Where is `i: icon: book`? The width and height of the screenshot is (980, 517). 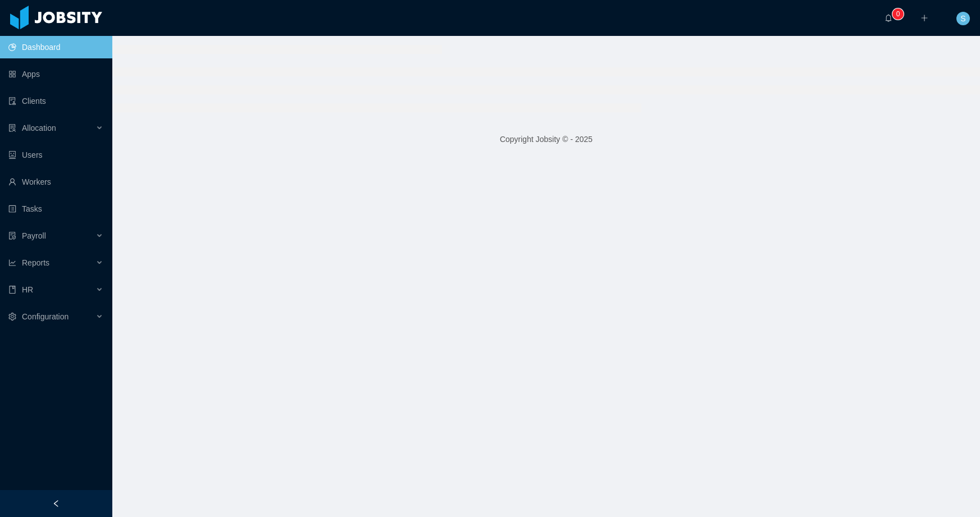
i: icon: book is located at coordinates (12, 290).